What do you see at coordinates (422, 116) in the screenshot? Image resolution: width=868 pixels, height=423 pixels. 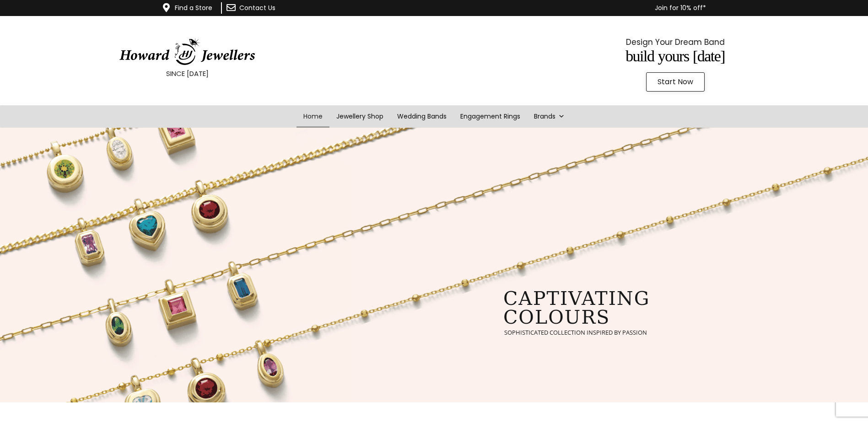 I see `a: Wedding Bands` at bounding box center [422, 116].